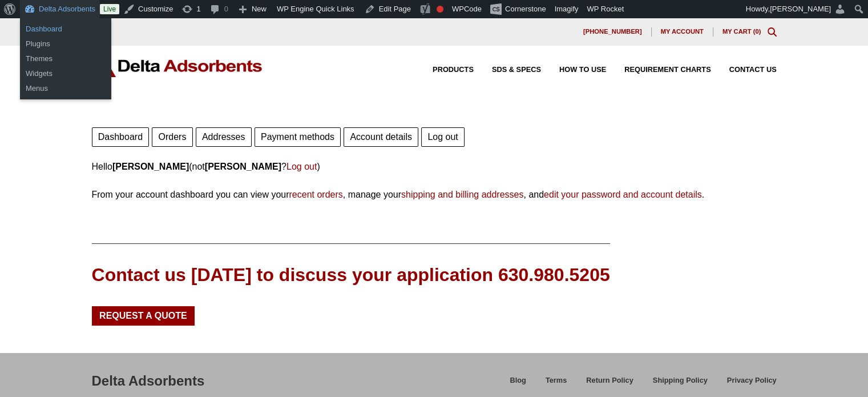 The width and height of the screenshot is (868, 397). What do you see at coordinates (747, 384) in the screenshot?
I see `a: Privacy Policy` at bounding box center [747, 384].